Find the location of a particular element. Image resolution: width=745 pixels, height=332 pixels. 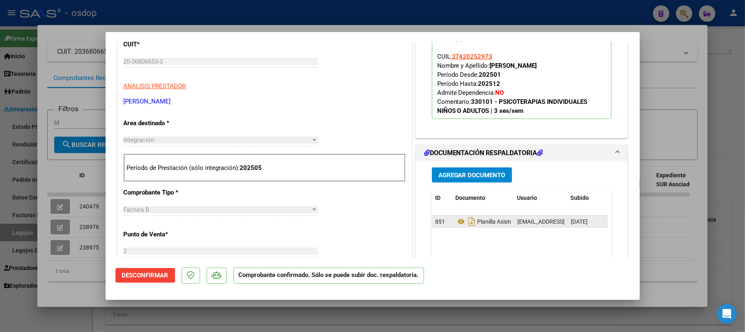

span: Comentario: is located at coordinates (512, 106).